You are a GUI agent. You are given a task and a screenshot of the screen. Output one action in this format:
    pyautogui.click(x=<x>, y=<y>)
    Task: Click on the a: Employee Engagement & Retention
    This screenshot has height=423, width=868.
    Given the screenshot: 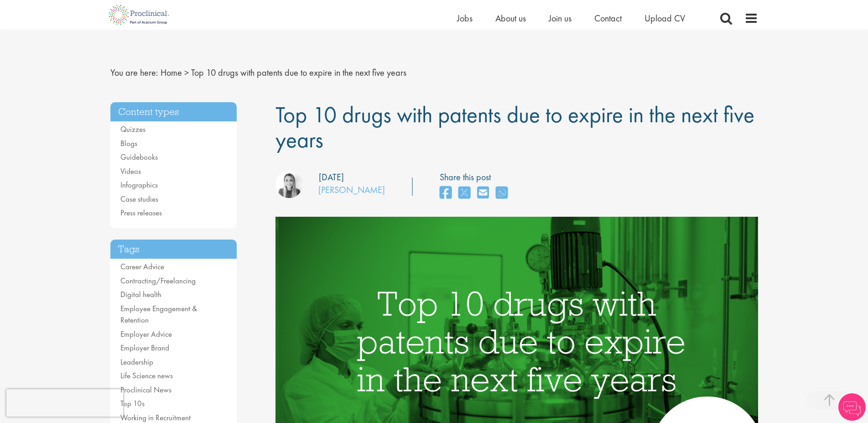 What is the action you would take?
    pyautogui.click(x=159, y=314)
    